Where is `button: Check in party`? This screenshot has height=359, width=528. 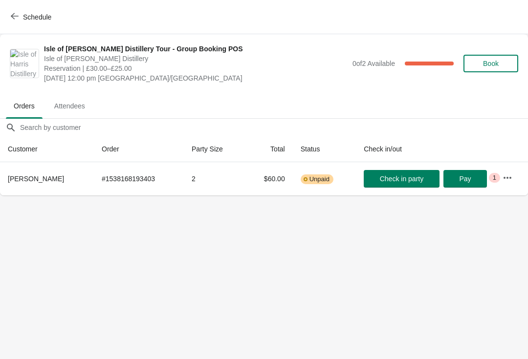
button: Check in party is located at coordinates (401, 179).